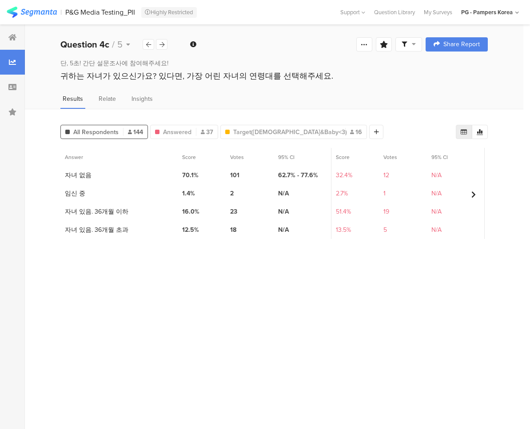 This screenshot has height=429, width=530. I want to click on span: 16, so click(356, 132).